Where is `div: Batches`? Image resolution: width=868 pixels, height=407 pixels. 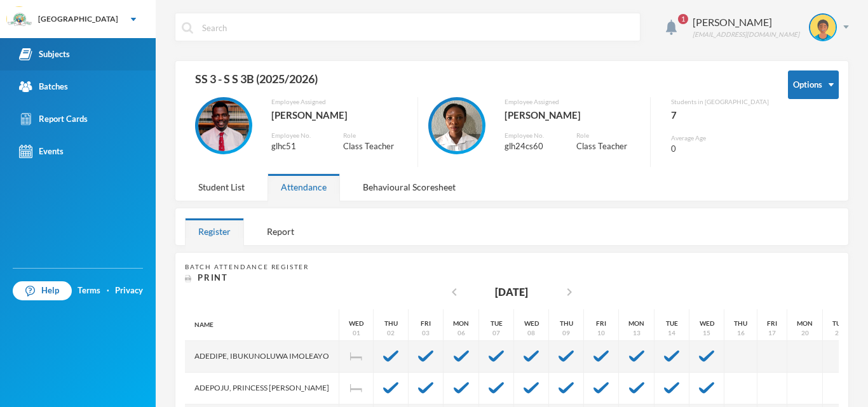
div: Batches is located at coordinates (43, 87).